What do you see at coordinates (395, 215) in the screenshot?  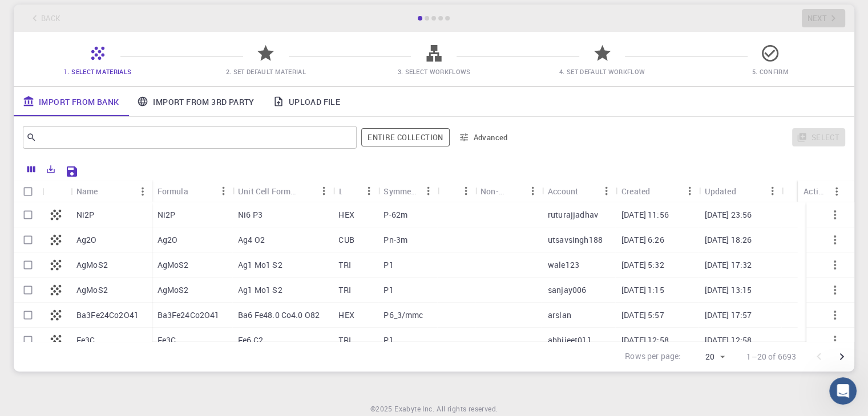 I see `p: P-62m` at bounding box center [395, 215].